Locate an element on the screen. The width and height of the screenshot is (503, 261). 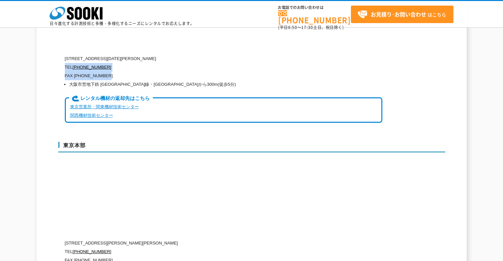
strong: お見積り･お問い合わせ is located at coordinates (398, 14).